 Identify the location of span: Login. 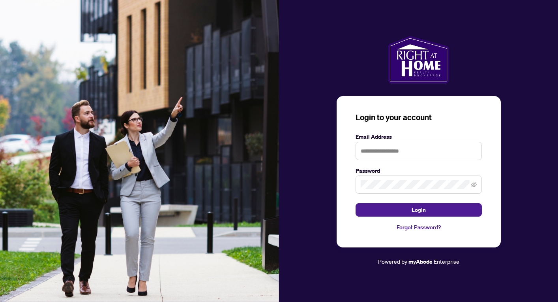
(419, 210).